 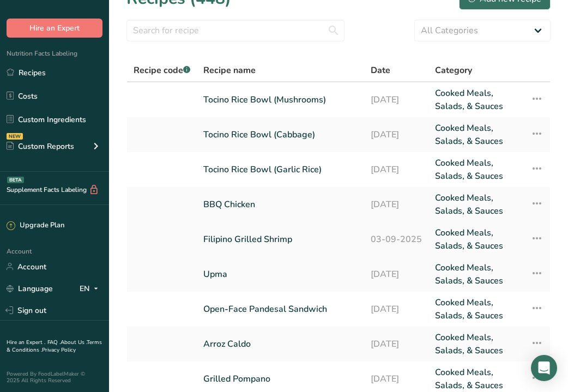 What do you see at coordinates (280, 239) in the screenshot?
I see `a: Filipino Grilled Shrimp` at bounding box center [280, 239].